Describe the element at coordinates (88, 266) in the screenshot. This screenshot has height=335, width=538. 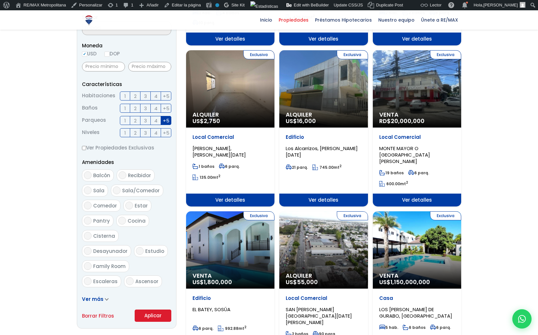
I see `input: Family Room` at that location.